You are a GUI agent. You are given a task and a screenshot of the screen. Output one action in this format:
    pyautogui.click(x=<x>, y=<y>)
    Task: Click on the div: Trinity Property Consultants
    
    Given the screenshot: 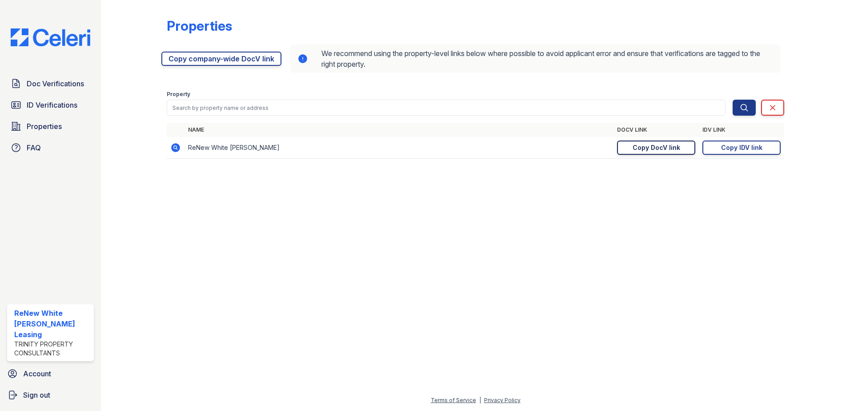 What is the action you would take?
    pyautogui.click(x=52, y=348)
    